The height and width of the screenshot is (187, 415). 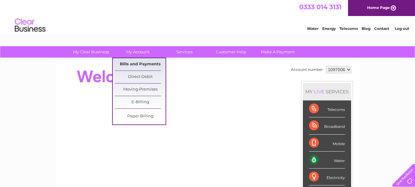 I want to click on a: My Clear Business, so click(x=91, y=52).